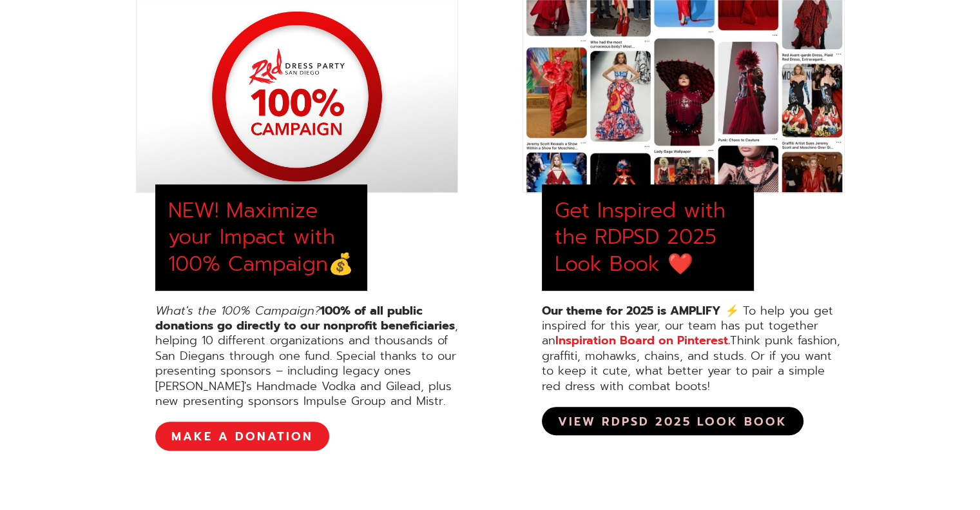 This screenshot has width=980, height=510. What do you see at coordinates (642, 341) in the screenshot?
I see `a: Inspiration Board on Pinterest.` at bounding box center [642, 341].